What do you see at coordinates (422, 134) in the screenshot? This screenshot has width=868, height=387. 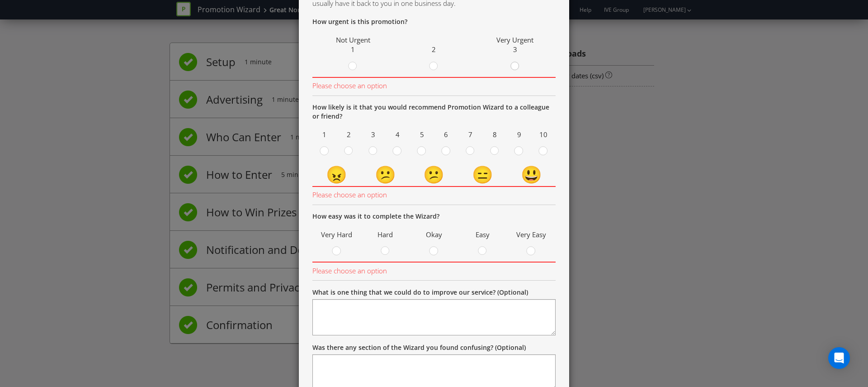 I see `span: 5` at bounding box center [422, 134].